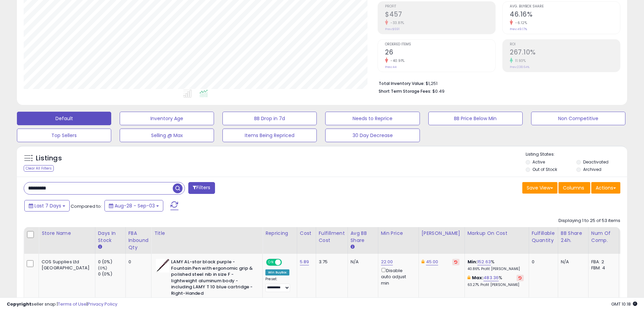 Image resolution: width=644 pixels, height=311 pixels. What do you see at coordinates (393, 29) in the screenshot?
I see `small: Prev: $691` at bounding box center [393, 29].